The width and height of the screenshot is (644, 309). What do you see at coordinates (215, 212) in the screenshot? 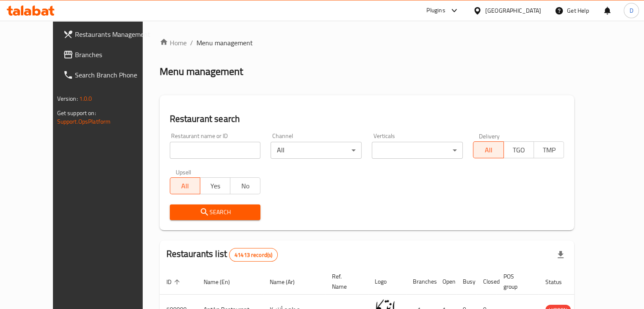
I see `span: Search` at bounding box center [215, 212].